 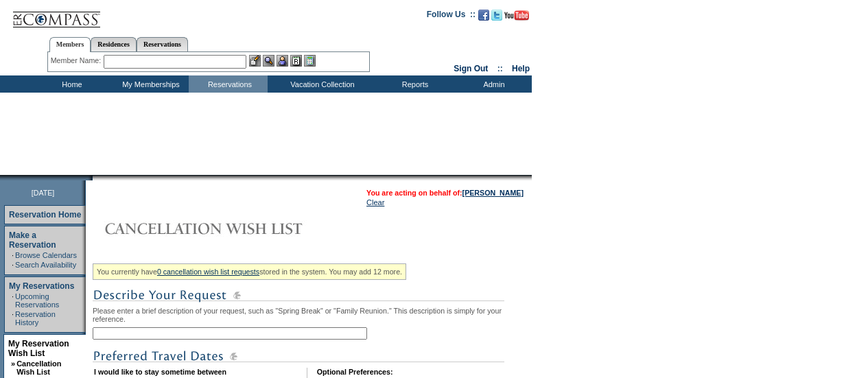 I want to click on a: Reservation History, so click(x=35, y=318).